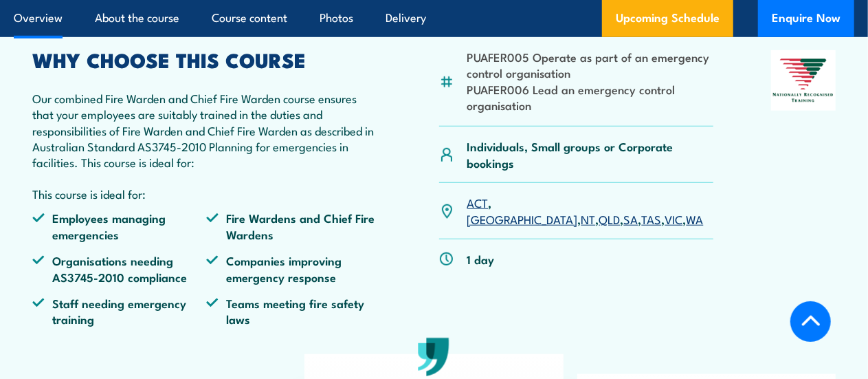 The width and height of the screenshot is (868, 379). Describe the element at coordinates (119, 226) in the screenshot. I see `li: Employees managing emergencies` at that location.